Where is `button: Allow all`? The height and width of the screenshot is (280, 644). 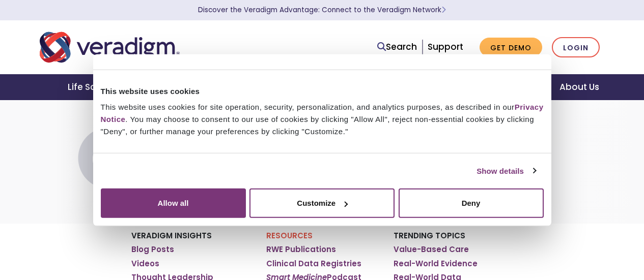
button: Allow all is located at coordinates (173, 204).